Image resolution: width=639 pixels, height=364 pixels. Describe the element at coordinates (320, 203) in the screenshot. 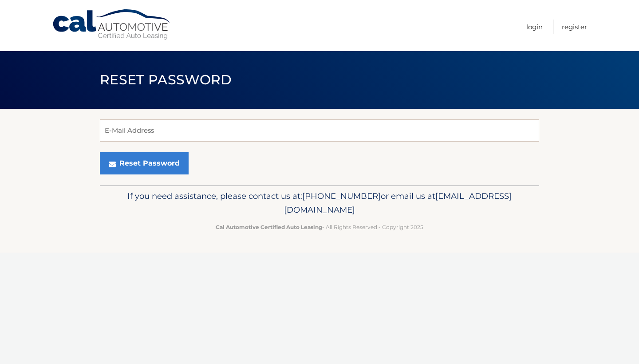

I see `p: If you need assistance, please contact us at: or email us at` at that location.